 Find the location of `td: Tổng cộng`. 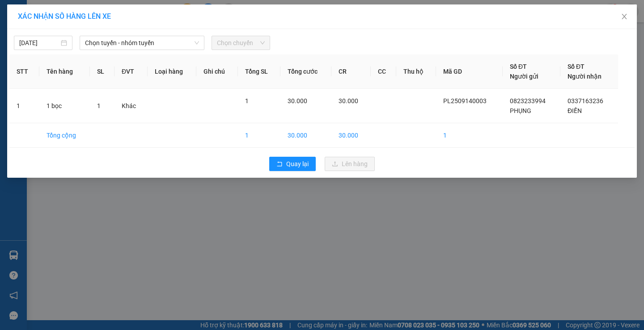

td: Tổng cộng is located at coordinates (65, 136).